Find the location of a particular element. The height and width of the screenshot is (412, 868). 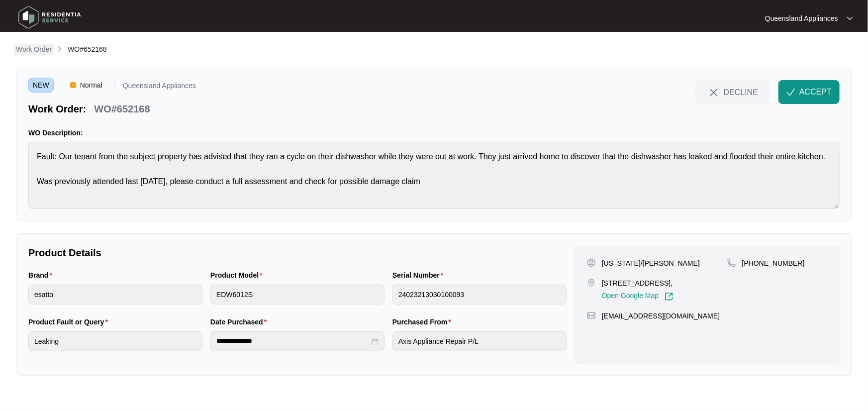

label: Date Purchased is located at coordinates (240, 322).